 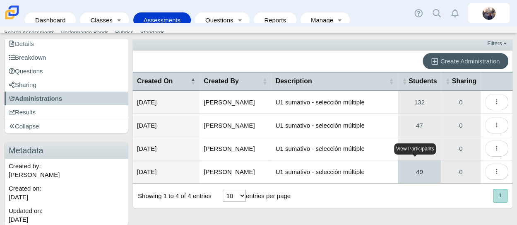 I want to click on span: Breakdown, so click(x=27, y=57).